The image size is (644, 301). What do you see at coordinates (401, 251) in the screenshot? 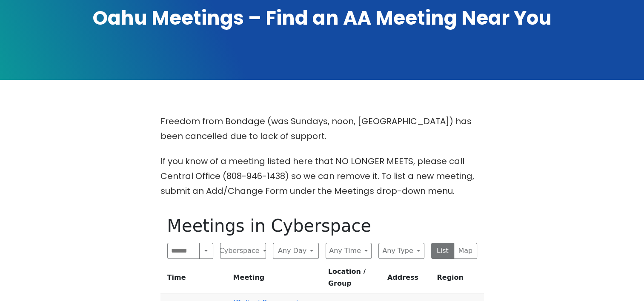
I see `button: Any Type` at bounding box center [401, 251].